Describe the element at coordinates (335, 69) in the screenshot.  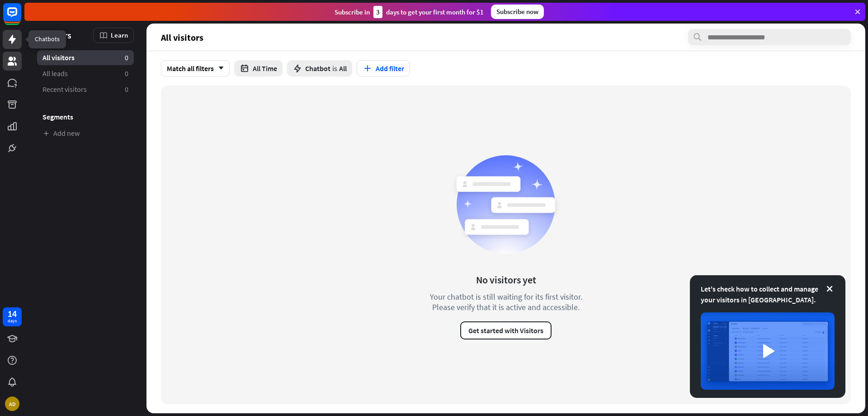
I see `span: is` at that location.